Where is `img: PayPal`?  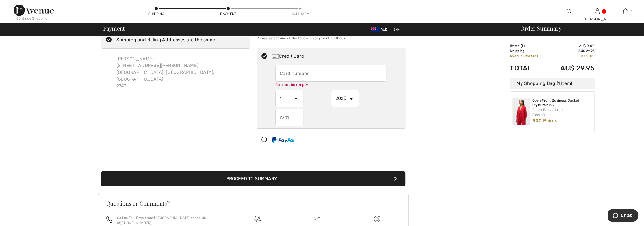 img: PayPal is located at coordinates (283, 140).